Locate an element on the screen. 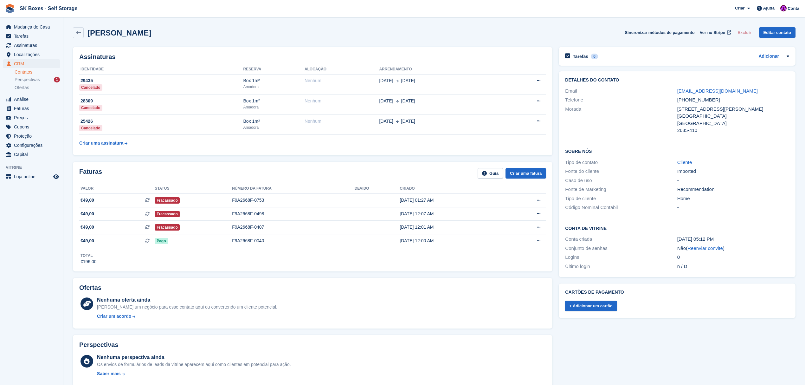  h2: Tarefas is located at coordinates (580, 56).